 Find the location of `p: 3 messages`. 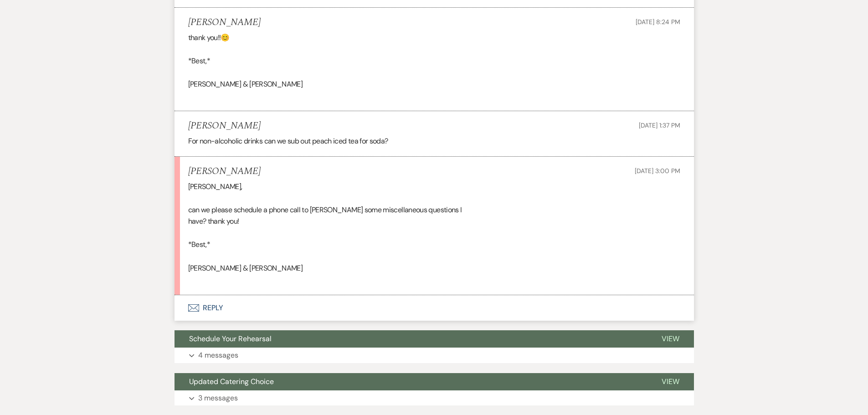

p: 3 messages is located at coordinates (218, 398).